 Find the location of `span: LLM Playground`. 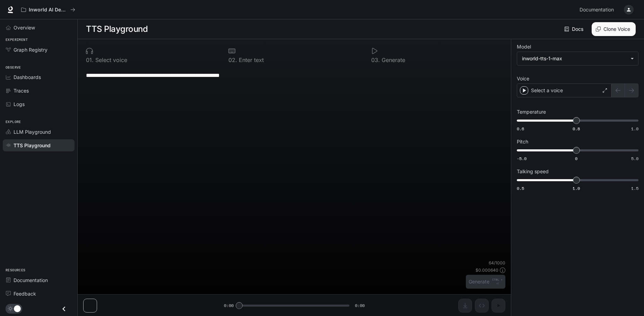

span: LLM Playground is located at coordinates (32, 132).